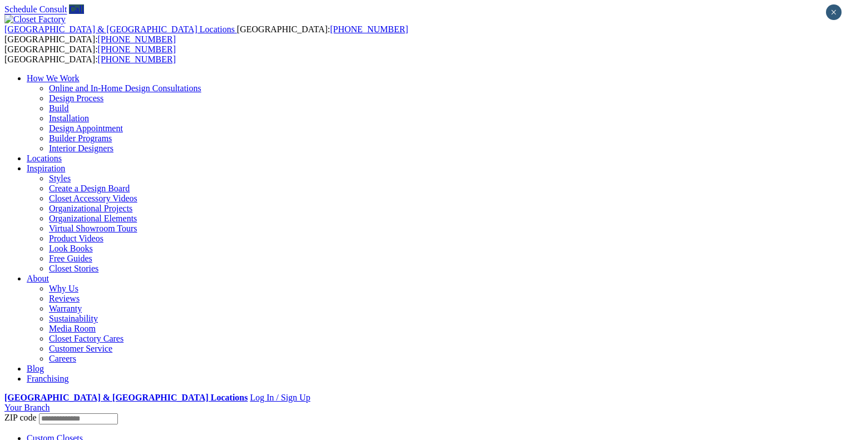  Describe the element at coordinates (86, 338) in the screenshot. I see `a: Closet Factory Cares` at that location.